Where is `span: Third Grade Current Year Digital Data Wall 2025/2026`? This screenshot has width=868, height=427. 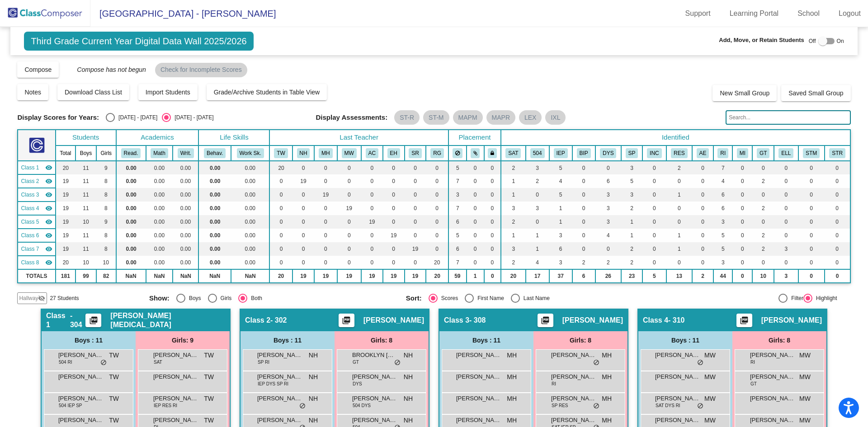
span: Third Grade Current Year Digital Data Wall 2025/2026 is located at coordinates (139, 41).